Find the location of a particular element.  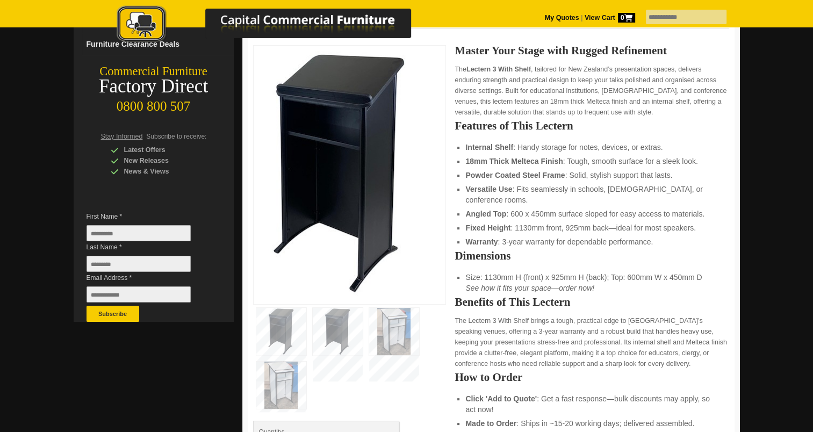

strong: Powder Coated Steel Frame is located at coordinates (515, 175).